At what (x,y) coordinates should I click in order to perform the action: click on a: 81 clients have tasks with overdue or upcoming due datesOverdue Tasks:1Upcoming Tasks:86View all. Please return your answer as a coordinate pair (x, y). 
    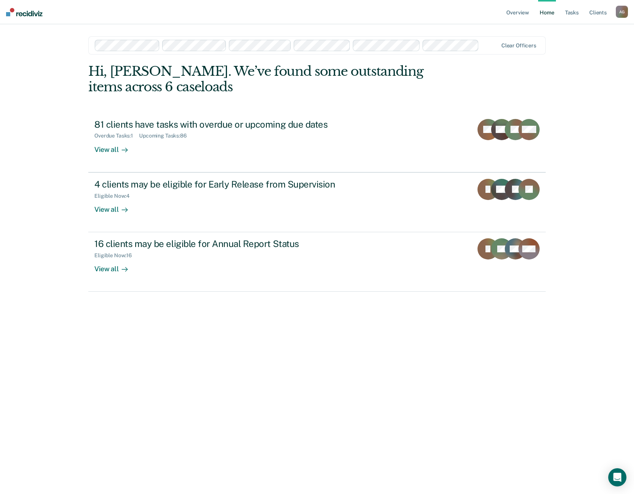
    Looking at the image, I should click on (317, 142).